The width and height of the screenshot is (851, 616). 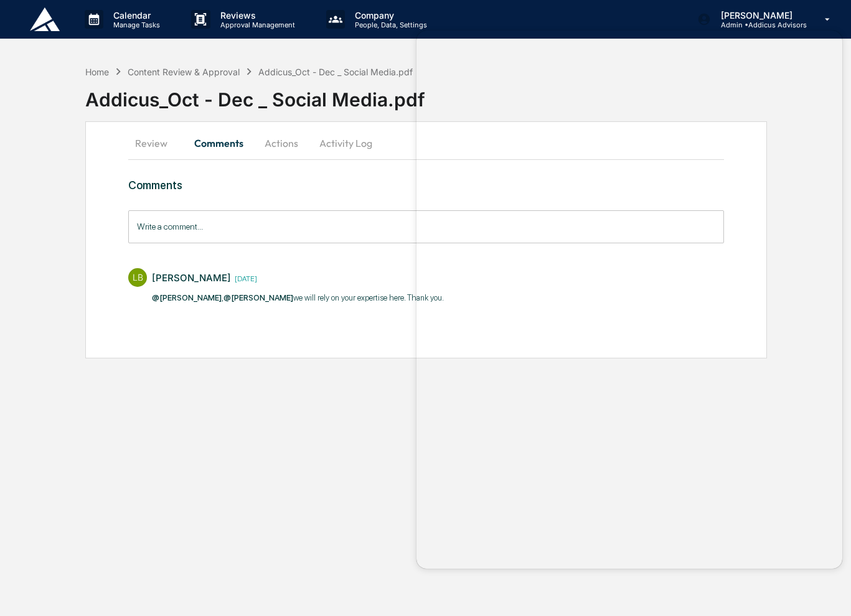 What do you see at coordinates (299, 298) in the screenshot?
I see `p: , we will rely on your expertise here. Thank you. ​` at bounding box center [299, 298].